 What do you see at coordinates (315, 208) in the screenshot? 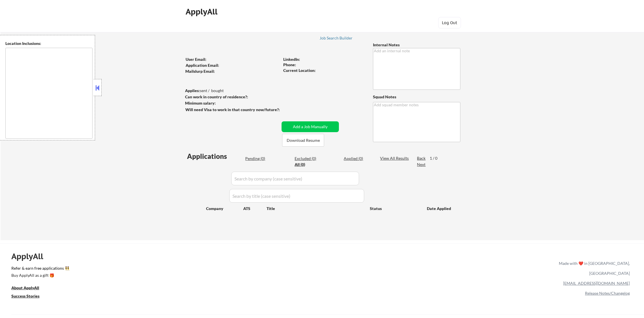
I see `div: Title` at bounding box center [315, 208].